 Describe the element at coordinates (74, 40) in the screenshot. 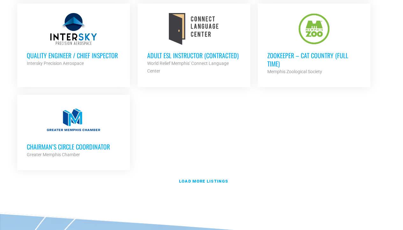

I see `a: Quality Engineer / Chief Inspector Intersky Precision Aerospace` at that location.